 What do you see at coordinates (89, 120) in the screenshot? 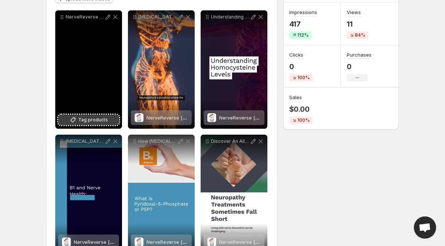
I see `button: Tag products` at bounding box center [89, 120].